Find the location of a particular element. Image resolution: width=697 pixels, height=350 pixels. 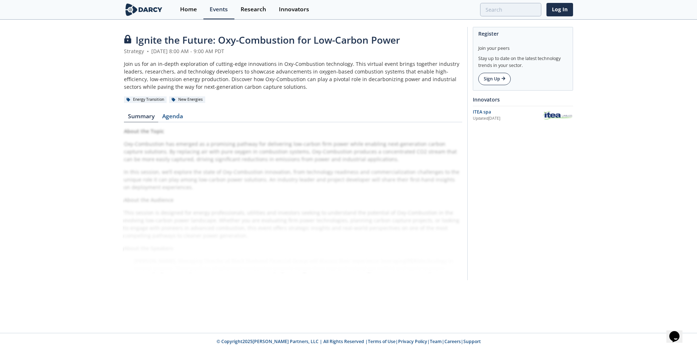

div: Home is located at coordinates (188, 9).